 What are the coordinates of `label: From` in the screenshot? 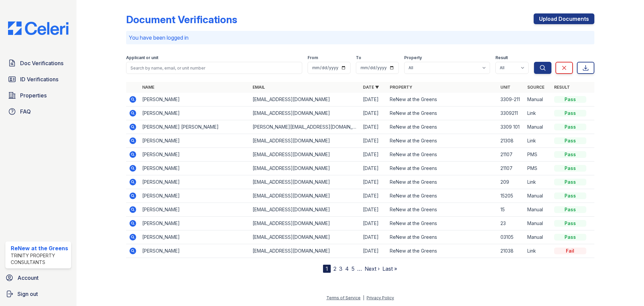 It's located at (313, 58).